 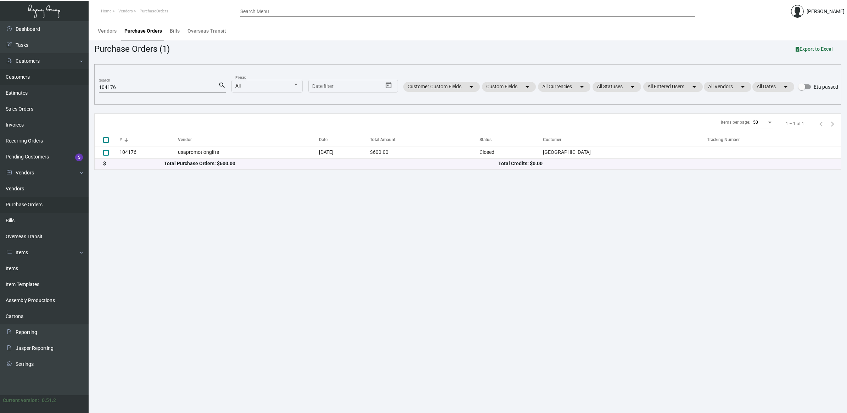 What do you see at coordinates (814, 49) in the screenshot?
I see `span: Export to Excel` at bounding box center [814, 49].